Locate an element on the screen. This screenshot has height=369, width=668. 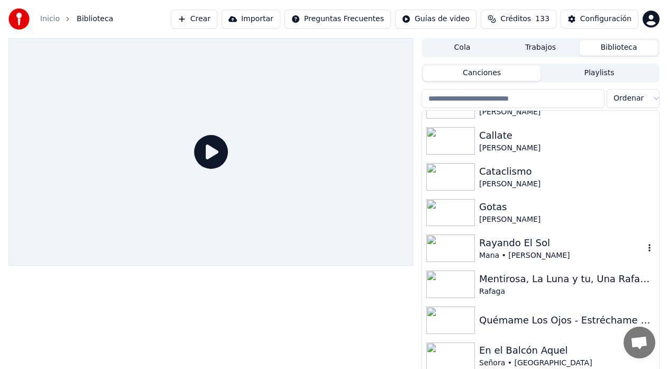
button: Créditos133 is located at coordinates (518, 19).